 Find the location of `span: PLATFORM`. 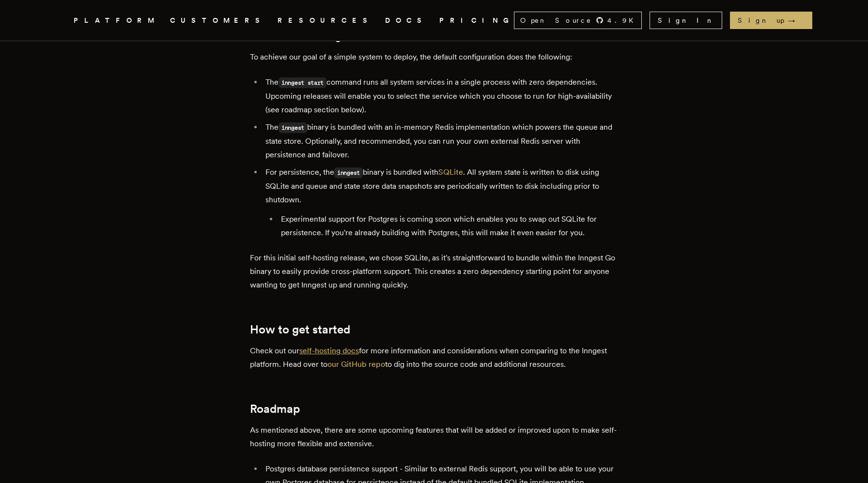

span: PLATFORM is located at coordinates (115, 20).